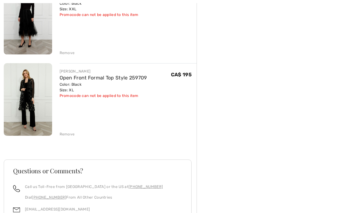  Describe the element at coordinates (94, 197) in the screenshot. I see `p: Dial From All Other Countries` at that location.